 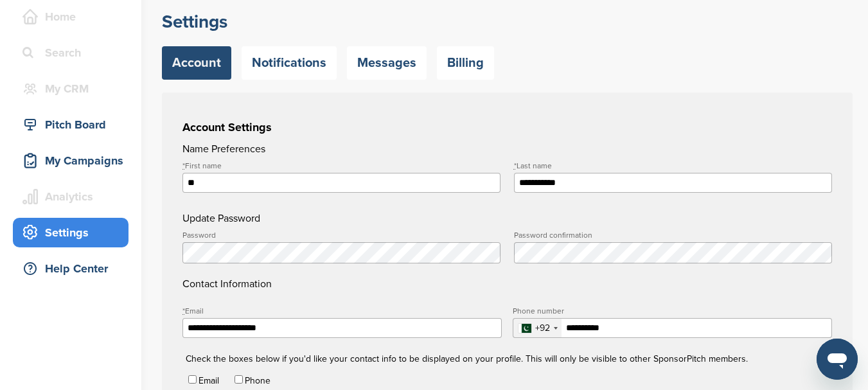 What do you see at coordinates (258, 381) in the screenshot?
I see `label: Phone` at bounding box center [258, 381].